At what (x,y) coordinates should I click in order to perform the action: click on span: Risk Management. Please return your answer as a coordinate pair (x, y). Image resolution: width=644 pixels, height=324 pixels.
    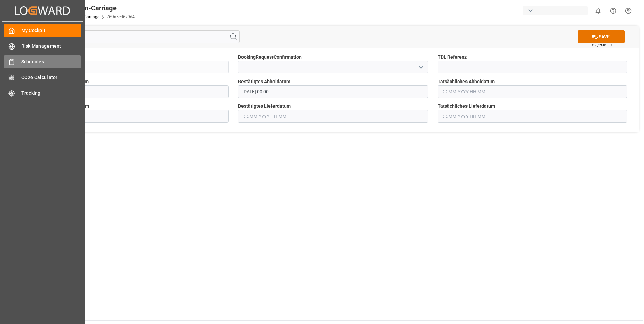
    Looking at the image, I should click on (51, 46).